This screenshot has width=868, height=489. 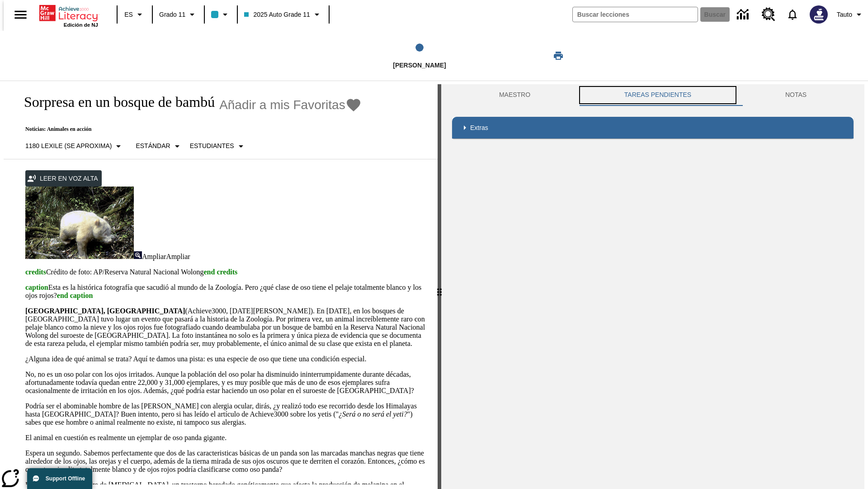 I want to click on p: Extras, so click(x=479, y=127).